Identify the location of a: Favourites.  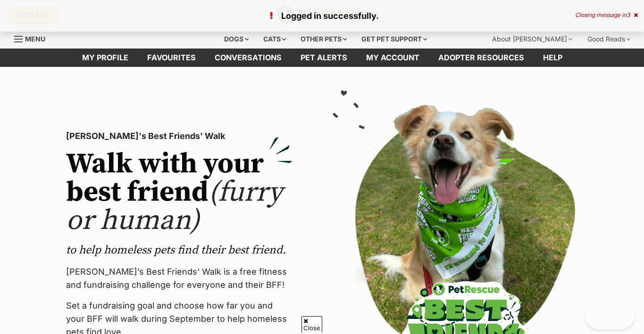
(171, 57).